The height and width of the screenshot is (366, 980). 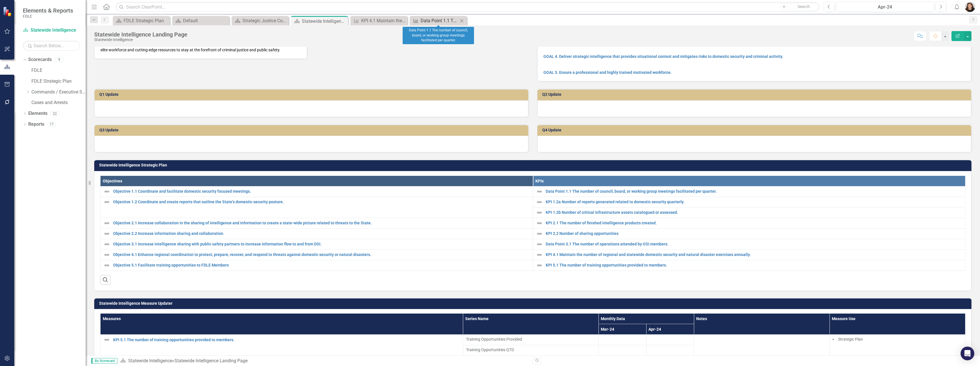 I want to click on h3: Statewide Intelligence Measure Updater, so click(x=534, y=303).